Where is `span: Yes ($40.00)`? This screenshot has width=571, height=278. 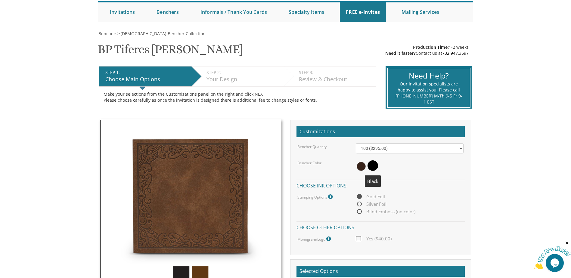 span: Yes ($40.00) is located at coordinates (373, 239).